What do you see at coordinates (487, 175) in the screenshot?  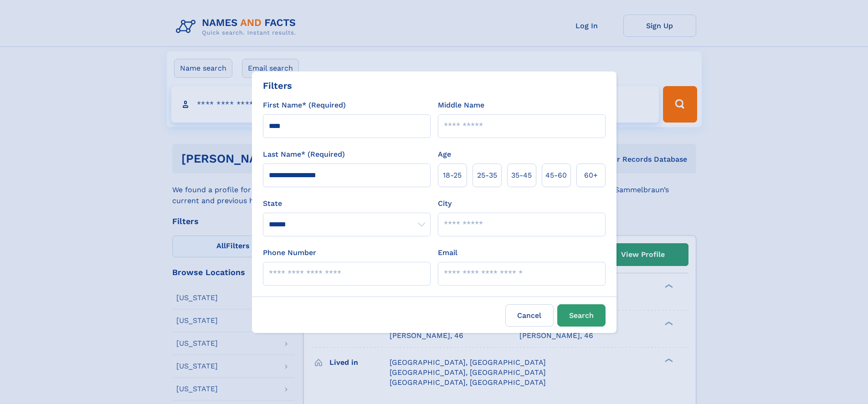 I see `span: 25‑35` at bounding box center [487, 175].